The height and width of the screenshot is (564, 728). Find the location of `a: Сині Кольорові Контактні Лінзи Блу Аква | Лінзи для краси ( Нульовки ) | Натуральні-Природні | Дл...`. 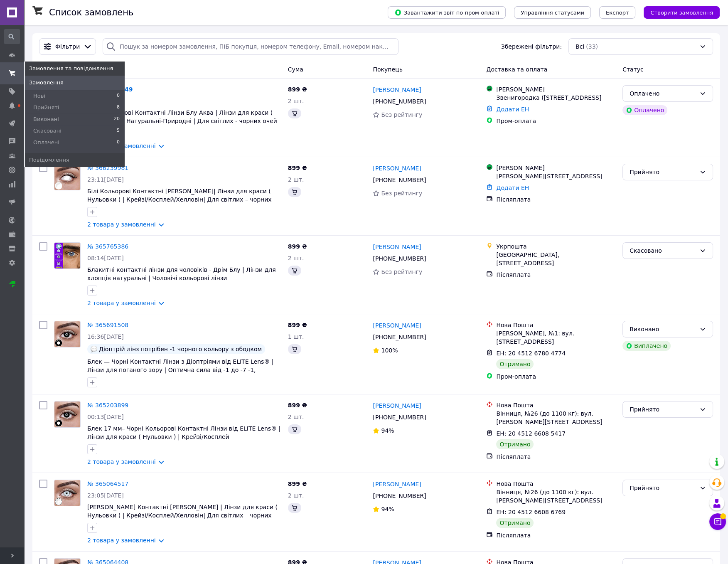

a: Сині Кольорові Контактні Лінзи Блу Аква | Лінзи для краси ( Нульовки ) | Натуральні-Природні | Дл... is located at coordinates (182, 117).